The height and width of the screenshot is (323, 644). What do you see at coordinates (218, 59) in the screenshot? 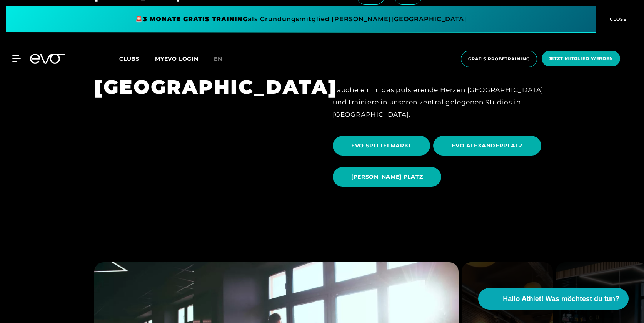
I see `span: en` at bounding box center [218, 59].